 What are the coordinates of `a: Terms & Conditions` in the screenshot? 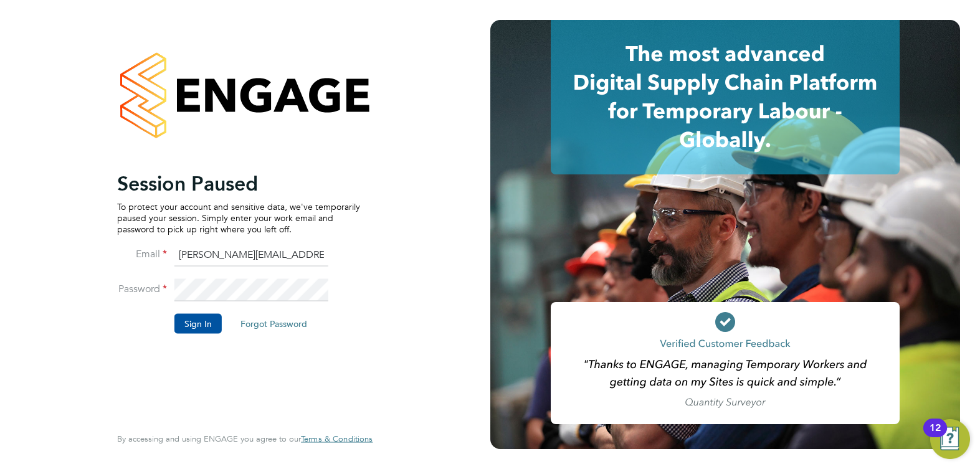 It's located at (336, 439).